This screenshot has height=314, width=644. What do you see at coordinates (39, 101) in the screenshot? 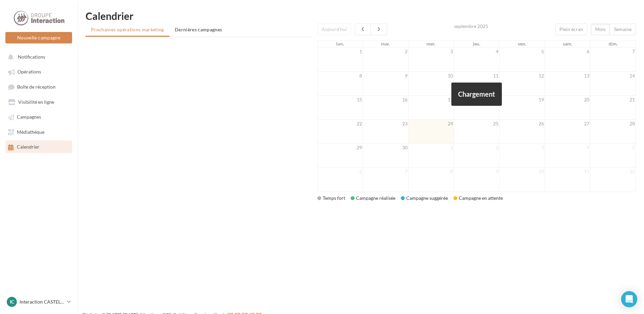
I see `a: Visibilité en ligne` at bounding box center [39, 101].